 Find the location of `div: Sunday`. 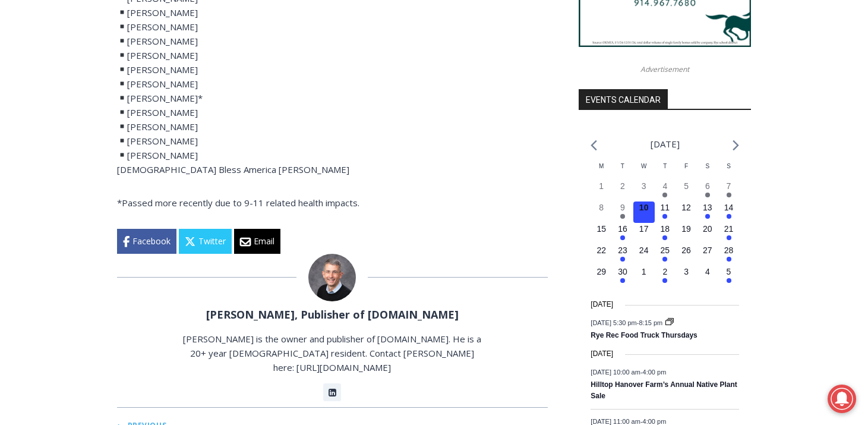

div: Sunday is located at coordinates (729, 171).